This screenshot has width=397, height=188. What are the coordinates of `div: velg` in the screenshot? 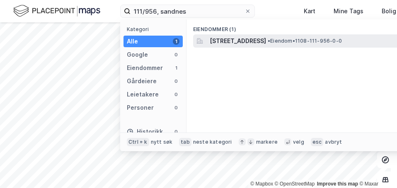 It's located at (299, 142).